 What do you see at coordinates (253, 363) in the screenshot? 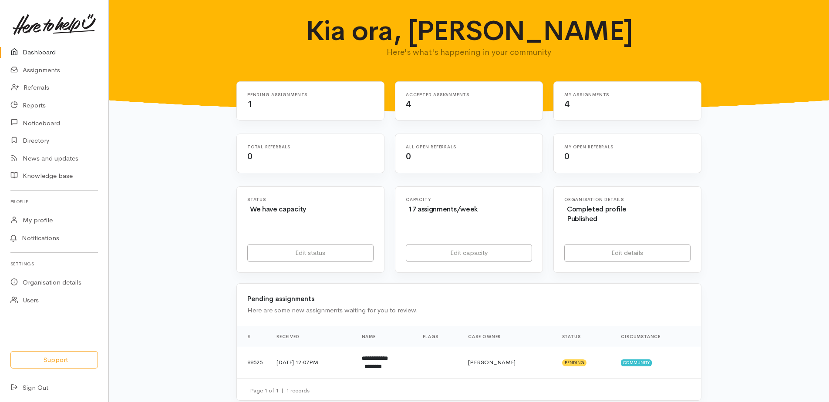
I see `td: 88525` at bounding box center [253, 363].